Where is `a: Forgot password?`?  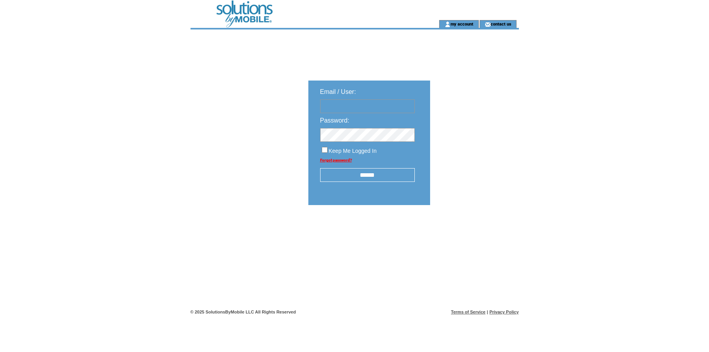 a: Forgot password? is located at coordinates (336, 160).